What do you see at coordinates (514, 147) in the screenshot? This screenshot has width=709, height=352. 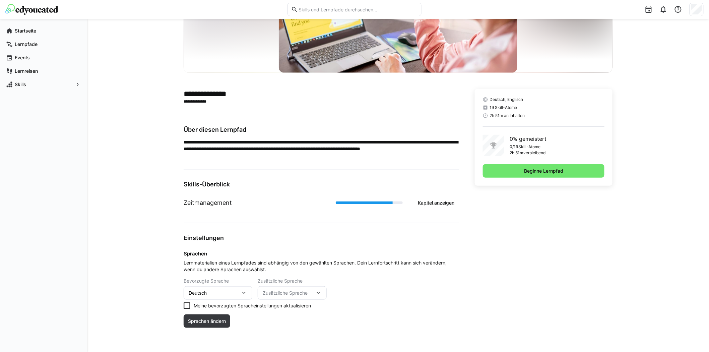 I see `p: 0/19` at bounding box center [514, 147].